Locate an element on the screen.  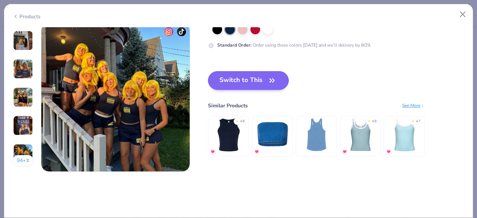
img: Bella + Canvas Ladies' Micro Ribbed Racerback Tank is located at coordinates (228, 134).